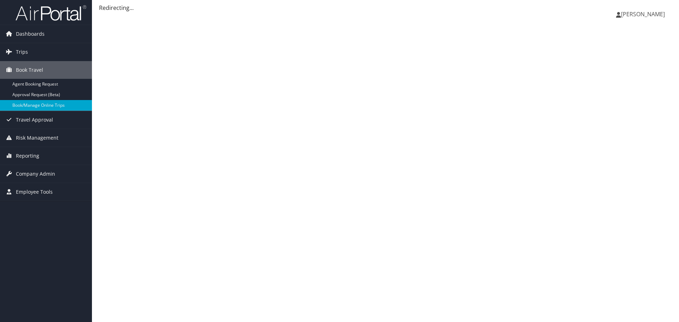  Describe the element at coordinates (37, 138) in the screenshot. I see `span: Risk Management` at that location.